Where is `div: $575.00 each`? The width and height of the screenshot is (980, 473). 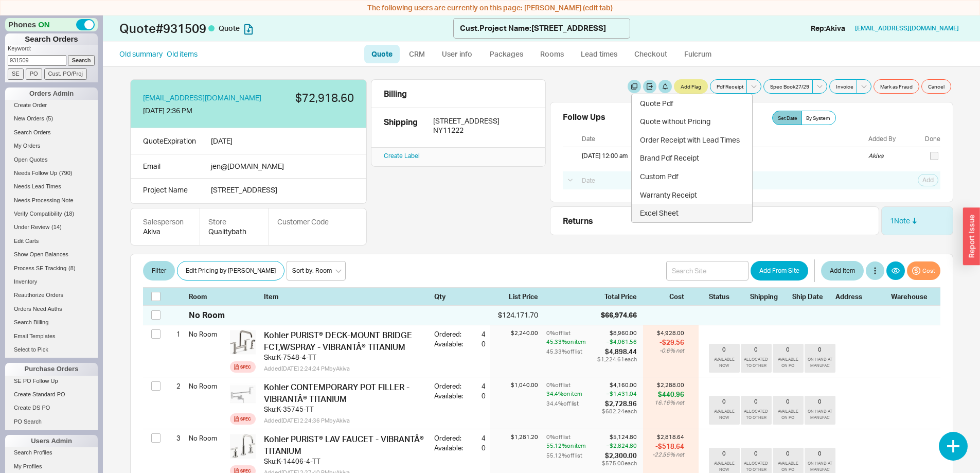 div: $575.00 each is located at coordinates (619, 463).